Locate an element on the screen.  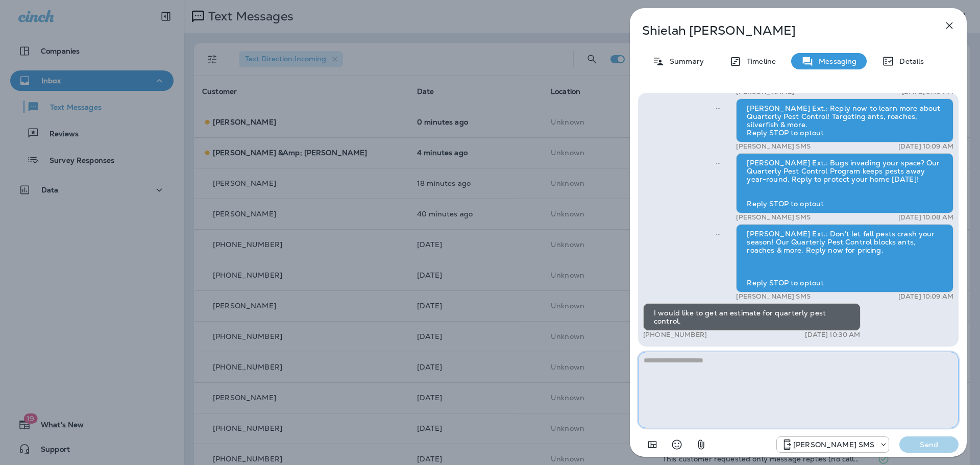
p: Timeline is located at coordinates (758, 61).